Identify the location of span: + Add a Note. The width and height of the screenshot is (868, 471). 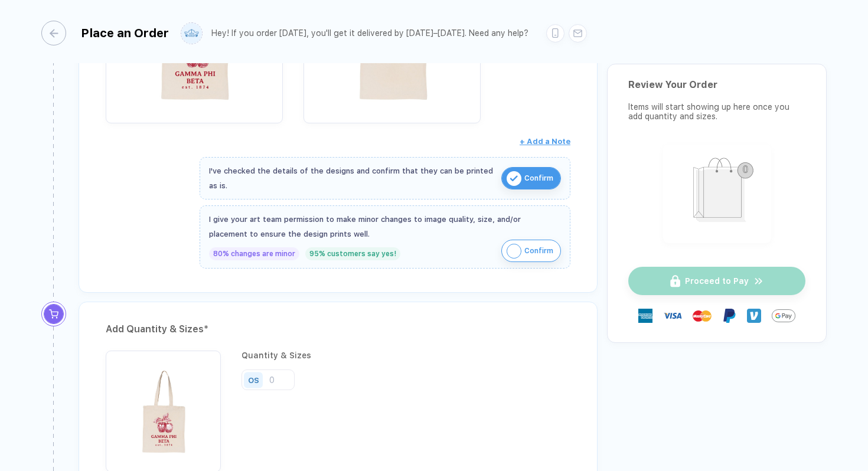
(545, 141).